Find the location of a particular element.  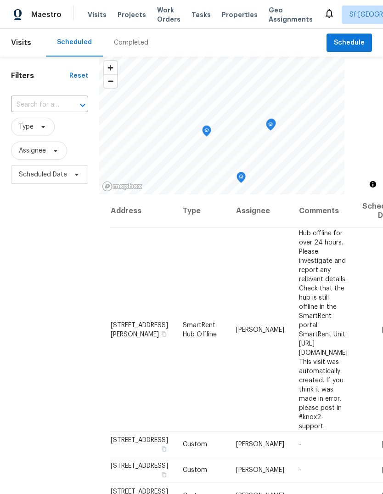

h1: Filters is located at coordinates (40, 76).